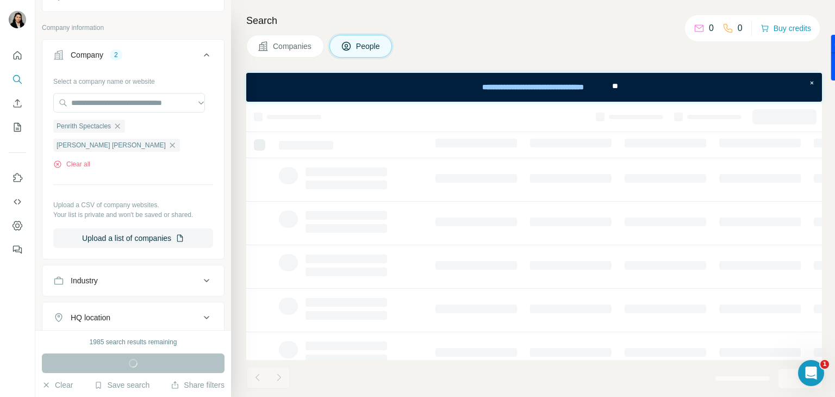 Image resolution: width=835 pixels, height=397 pixels. I want to click on button: Company2, so click(133, 57).